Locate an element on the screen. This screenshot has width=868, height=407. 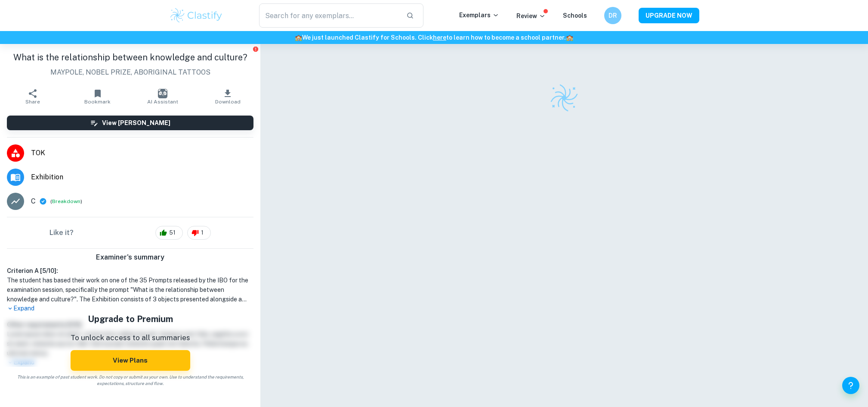
p: To unlock access to all summaries is located at coordinates (130, 338).